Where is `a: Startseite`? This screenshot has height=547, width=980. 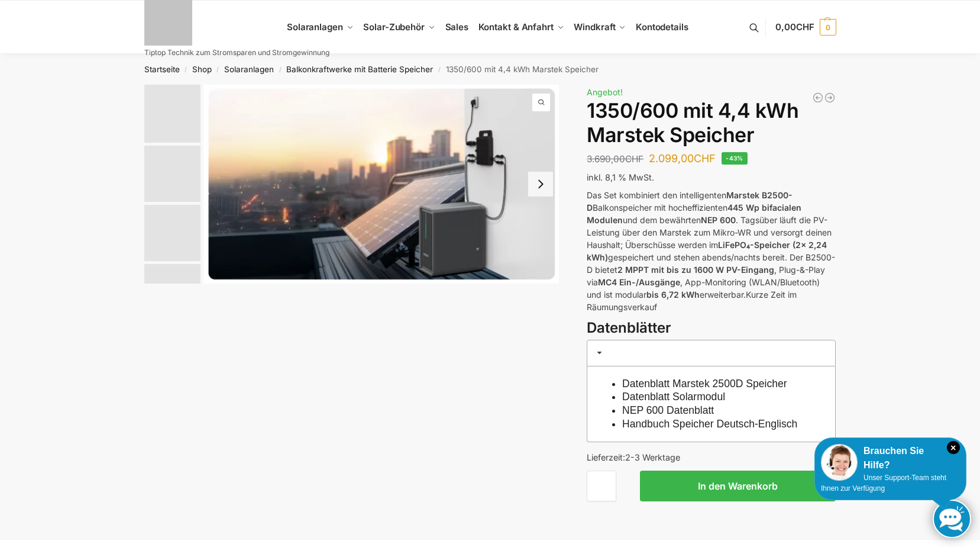 a: Startseite is located at coordinates (162, 69).